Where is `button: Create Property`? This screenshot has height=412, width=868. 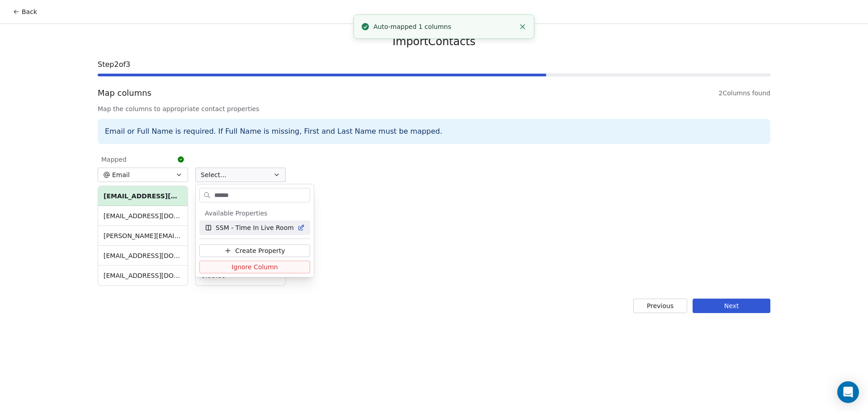
button: Create Property is located at coordinates (255, 250).